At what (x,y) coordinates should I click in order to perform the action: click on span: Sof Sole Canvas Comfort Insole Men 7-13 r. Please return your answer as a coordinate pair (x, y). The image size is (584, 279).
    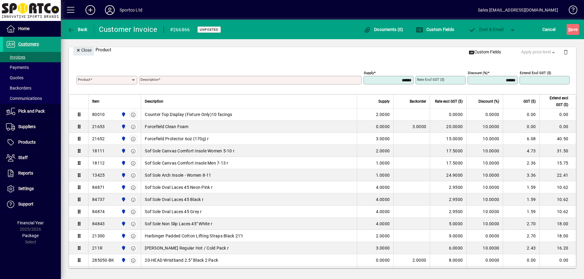
    Looking at the image, I should click on (186, 163).